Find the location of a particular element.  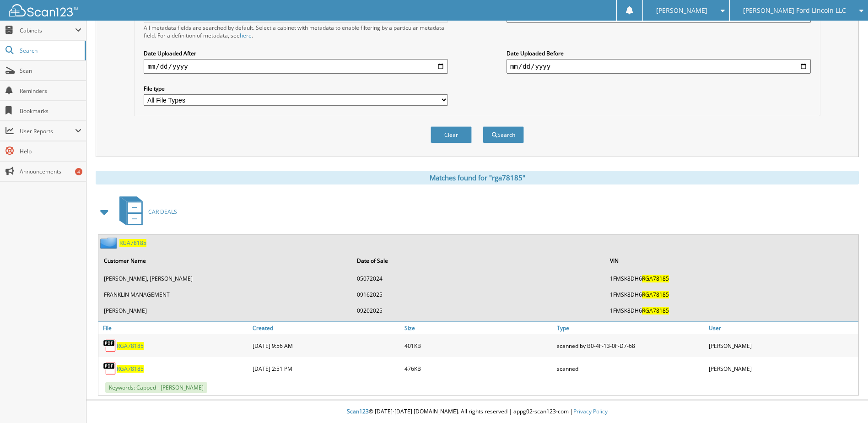

td: FRANKLIN MANAGEMENT is located at coordinates (225, 294).